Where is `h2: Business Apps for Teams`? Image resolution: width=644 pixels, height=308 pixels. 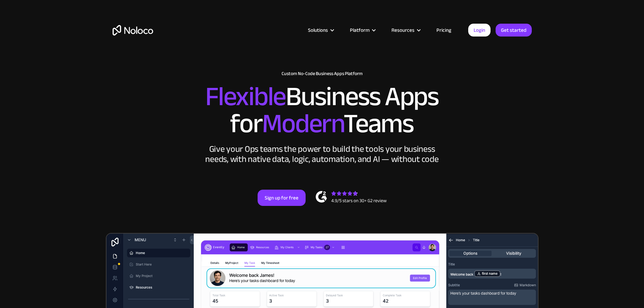
h2: Business Apps for Teams is located at coordinates (322, 110).